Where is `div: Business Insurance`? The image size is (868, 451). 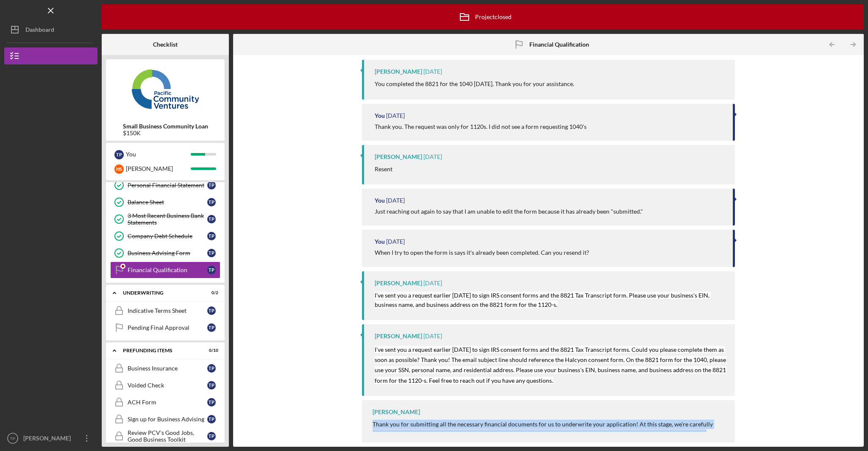
div: Business Insurance is located at coordinates (167, 368).